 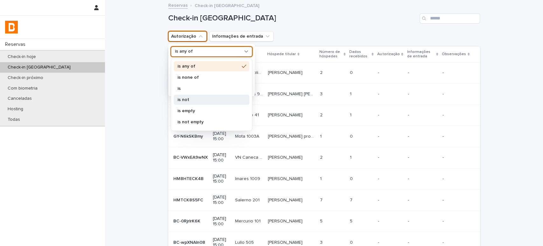 What do you see at coordinates (17, 44) in the screenshot?
I see `p: Reservas` at bounding box center [17, 44].